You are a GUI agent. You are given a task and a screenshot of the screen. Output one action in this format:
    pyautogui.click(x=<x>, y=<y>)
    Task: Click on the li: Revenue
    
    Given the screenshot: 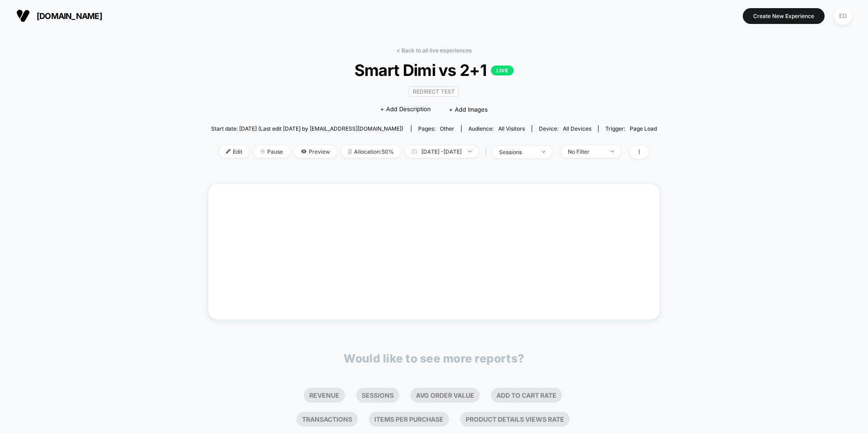 What is the action you would take?
    pyautogui.click(x=324, y=395)
    